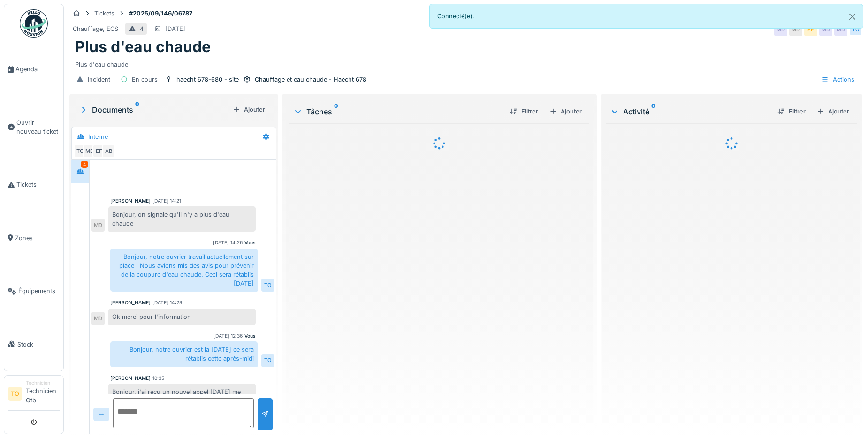 The height and width of the screenshot is (438, 868). What do you see at coordinates (15, 393) in the screenshot?
I see `li: TO` at bounding box center [15, 393].